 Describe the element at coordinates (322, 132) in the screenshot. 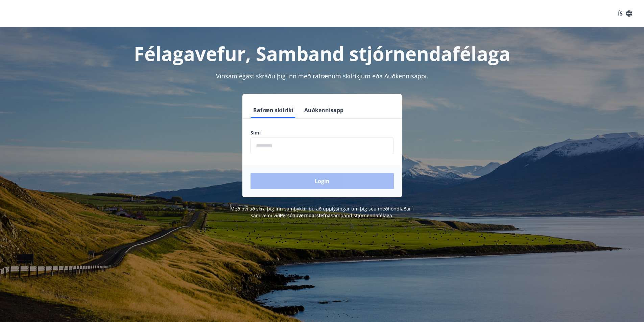

I see `label: Sími` at that location.